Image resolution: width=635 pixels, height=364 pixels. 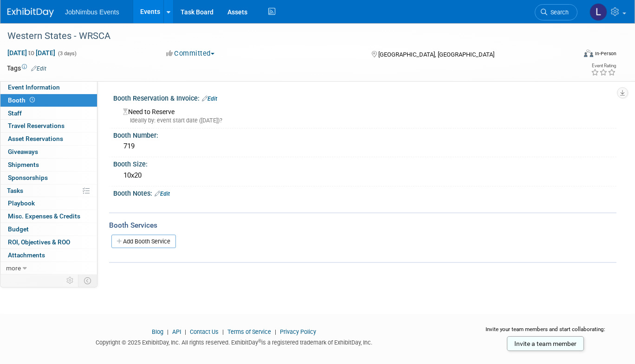 What do you see at coordinates (49, 152) in the screenshot?
I see `a: Giveaways` at bounding box center [49, 152].